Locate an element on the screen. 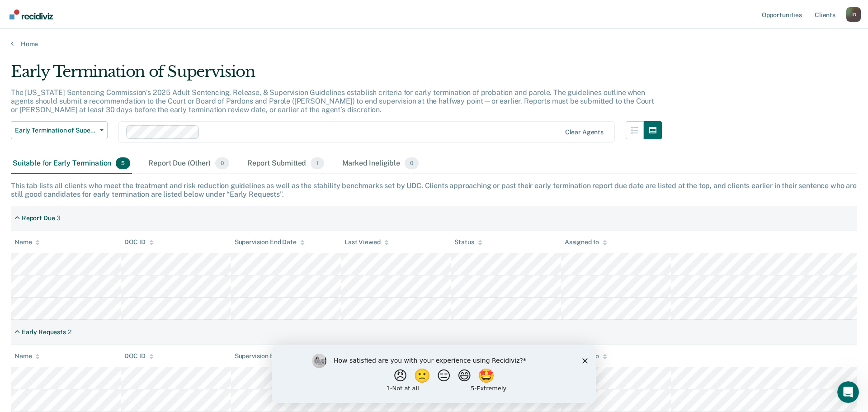 This screenshot has width=868, height=412. button: 1 is located at coordinates (129, 31).